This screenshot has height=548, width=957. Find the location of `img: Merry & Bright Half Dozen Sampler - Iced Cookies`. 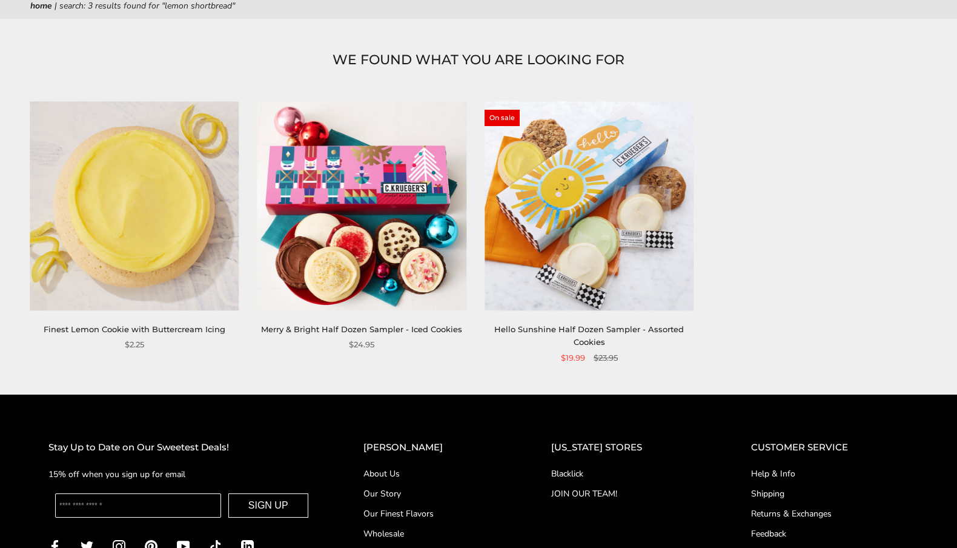

img: Merry & Bright Half Dozen Sampler - Iced Cookies is located at coordinates (362, 205).